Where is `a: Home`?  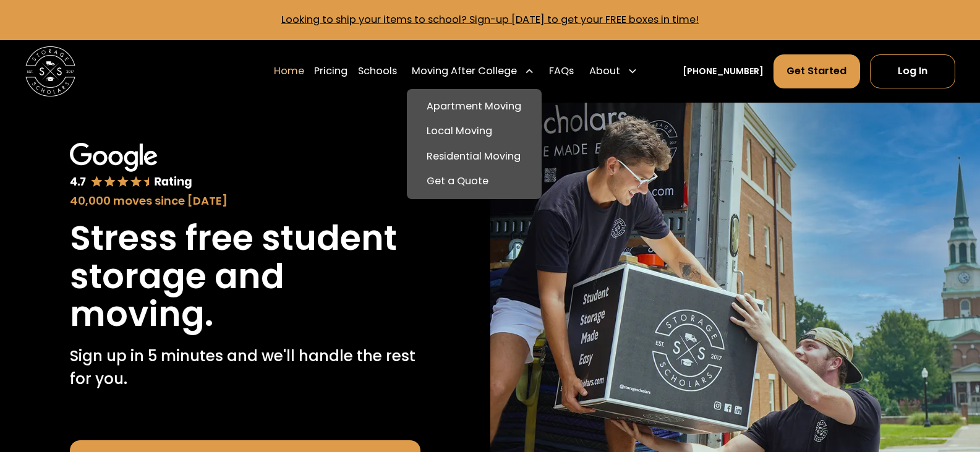
a: Home is located at coordinates (289, 71).